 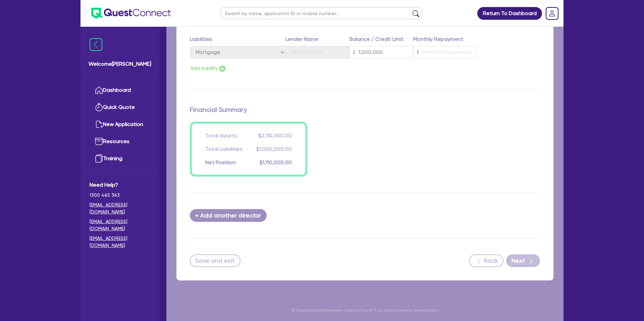 I want to click on a: Training, so click(x=120, y=158).